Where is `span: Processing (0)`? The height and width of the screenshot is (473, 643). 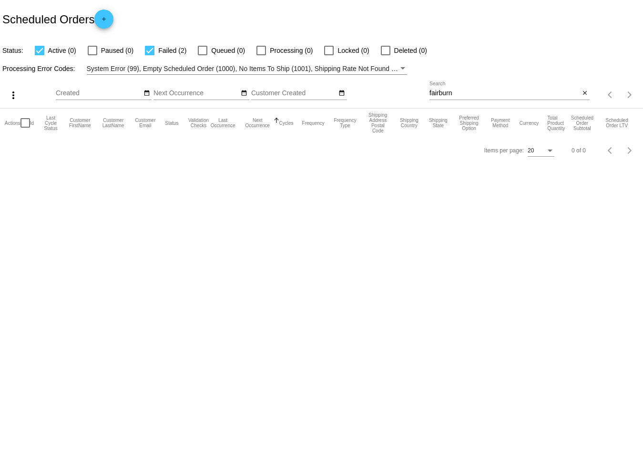
span: Processing (0) is located at coordinates (291, 50).